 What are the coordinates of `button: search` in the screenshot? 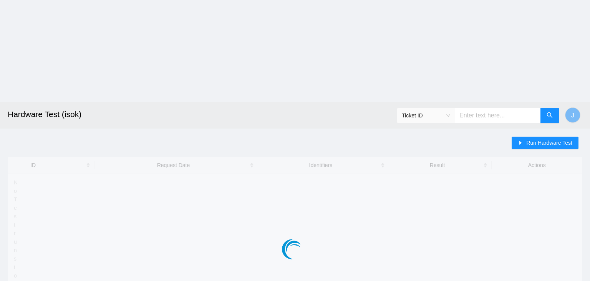 It's located at (550, 115).